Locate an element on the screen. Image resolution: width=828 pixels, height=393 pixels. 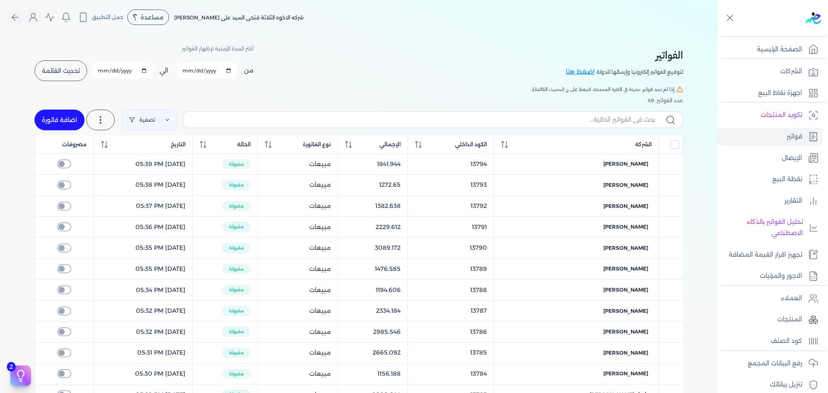
p: تنزيل بياناتك is located at coordinates (786, 385).